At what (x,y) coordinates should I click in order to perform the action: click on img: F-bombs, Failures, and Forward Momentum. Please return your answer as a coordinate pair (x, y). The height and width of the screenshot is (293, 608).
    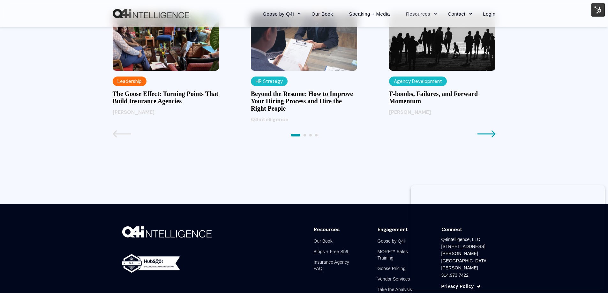
    Looking at the image, I should click on (442, 42).